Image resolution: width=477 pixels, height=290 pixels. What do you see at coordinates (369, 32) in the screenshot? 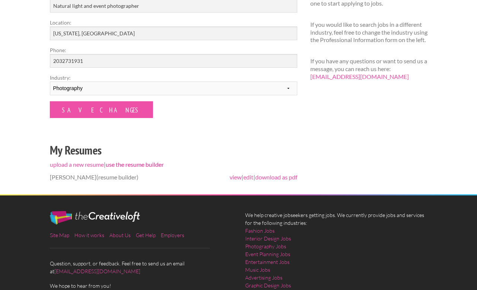
I see `p: If you would like to search jobs in a different industry, feel free to change the industry using ...` at bounding box center [369, 32].